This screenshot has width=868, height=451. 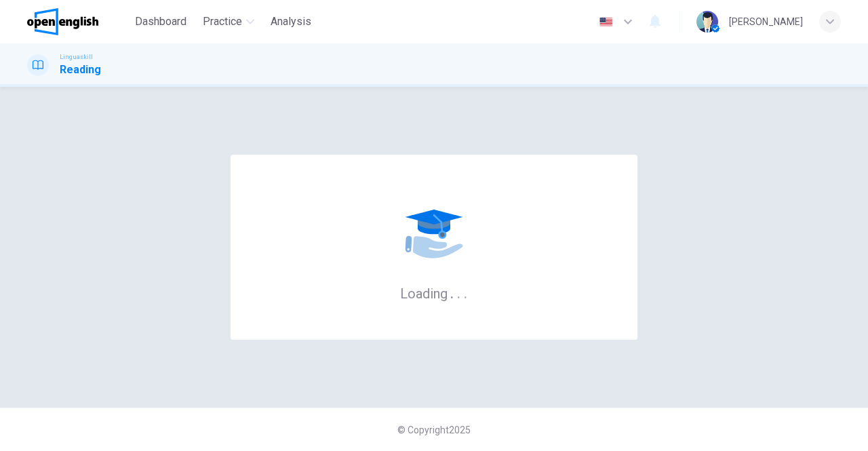 I want to click on img: OpenEnglish logo, so click(x=62, y=21).